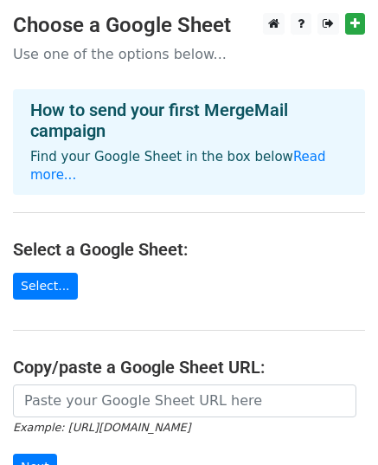  What do you see at coordinates (189, 249) in the screenshot?
I see `h4: Select a Google Sheet:` at bounding box center [189, 249].